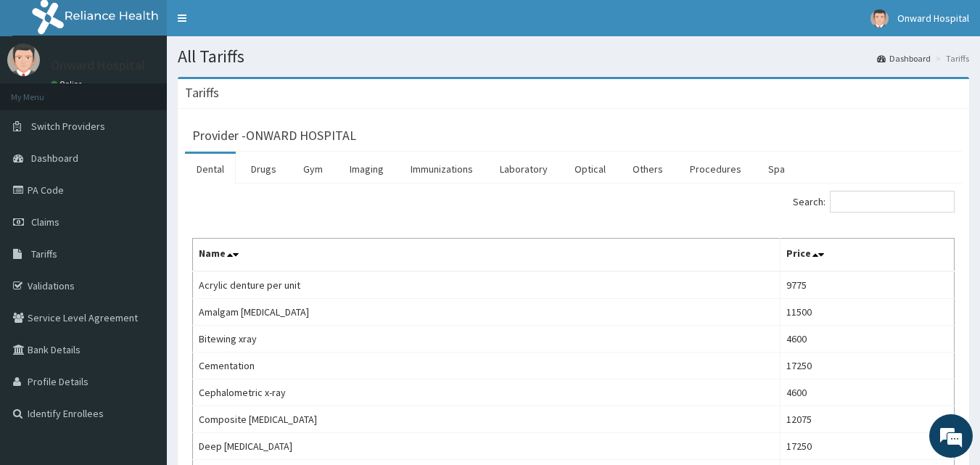 This screenshot has height=465, width=980. I want to click on td: Cephalometric x-ray, so click(487, 392).